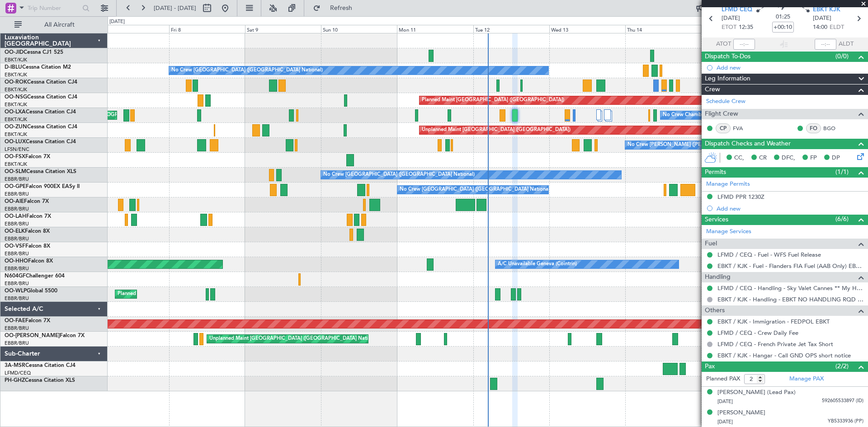  What do you see at coordinates (40, 127) in the screenshot?
I see `a: OO-ZUNCessna Citation CJ4` at bounding box center [40, 127].